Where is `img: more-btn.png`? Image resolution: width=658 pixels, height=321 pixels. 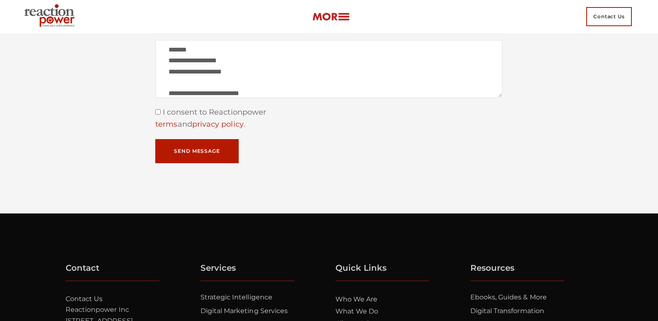
img: more-btn.png is located at coordinates (331, 17).